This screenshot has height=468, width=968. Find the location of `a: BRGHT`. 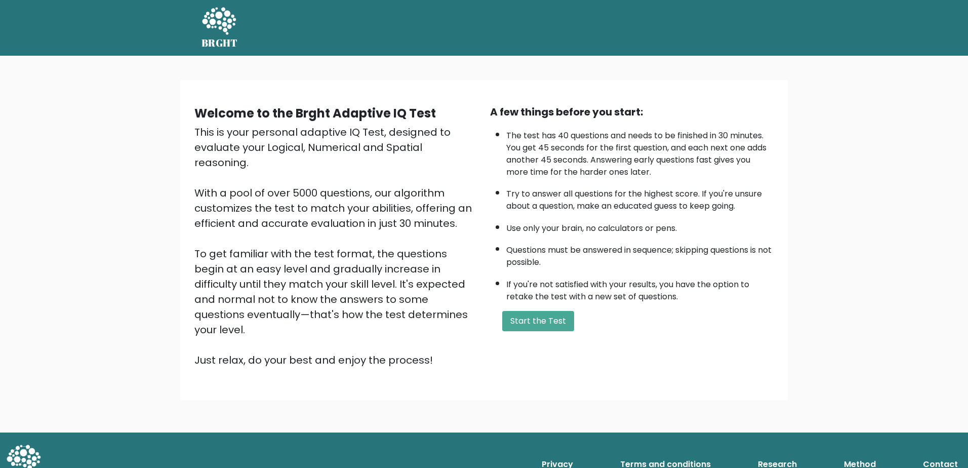

a: BRGHT is located at coordinates (220, 28).